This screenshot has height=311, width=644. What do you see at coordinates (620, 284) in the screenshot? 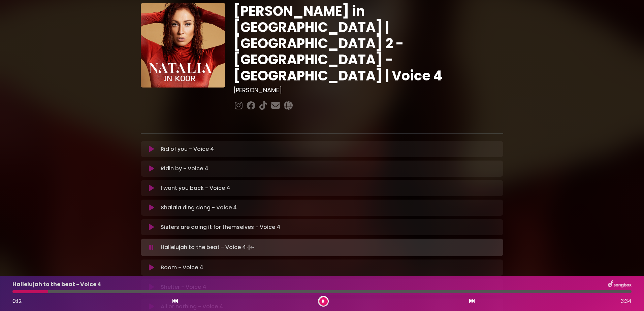
I see `img: songbox-logo-white.png` at bounding box center [620, 284].